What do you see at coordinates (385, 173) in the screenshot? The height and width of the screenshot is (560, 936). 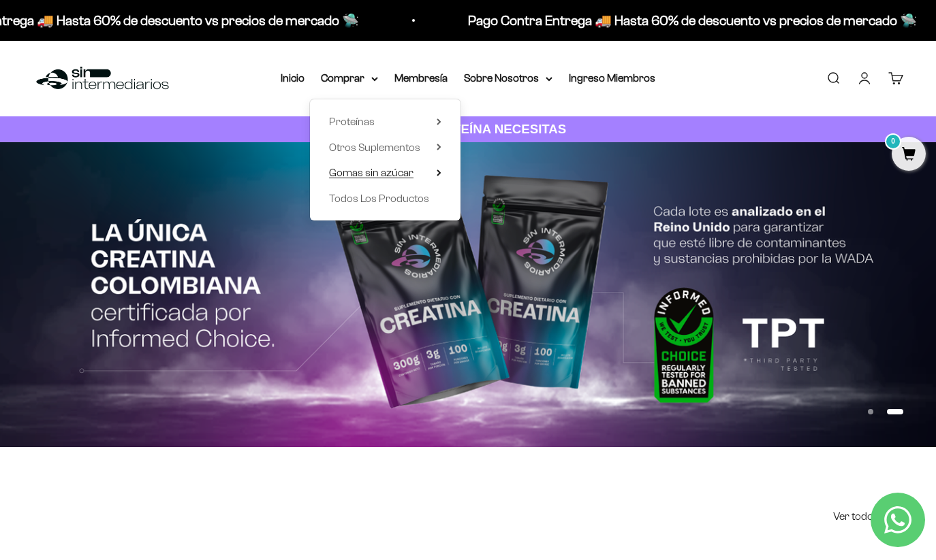 I see `summary: Gomas sin azúcar` at bounding box center [385, 173].